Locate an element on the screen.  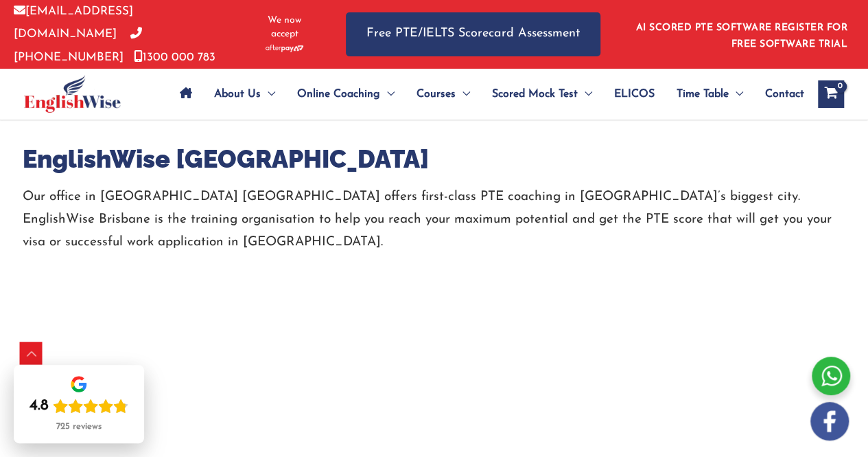
img: cropped-ew-logo is located at coordinates (72, 93).